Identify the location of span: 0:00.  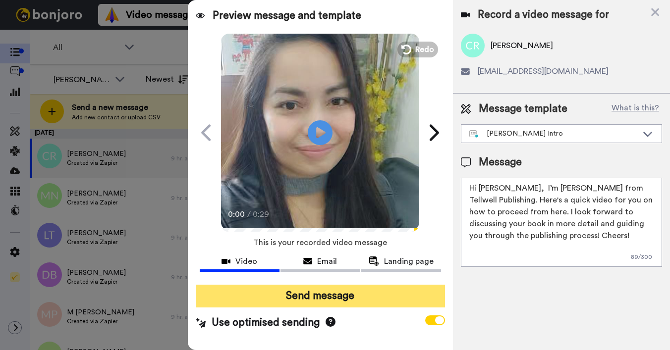
(236, 215).